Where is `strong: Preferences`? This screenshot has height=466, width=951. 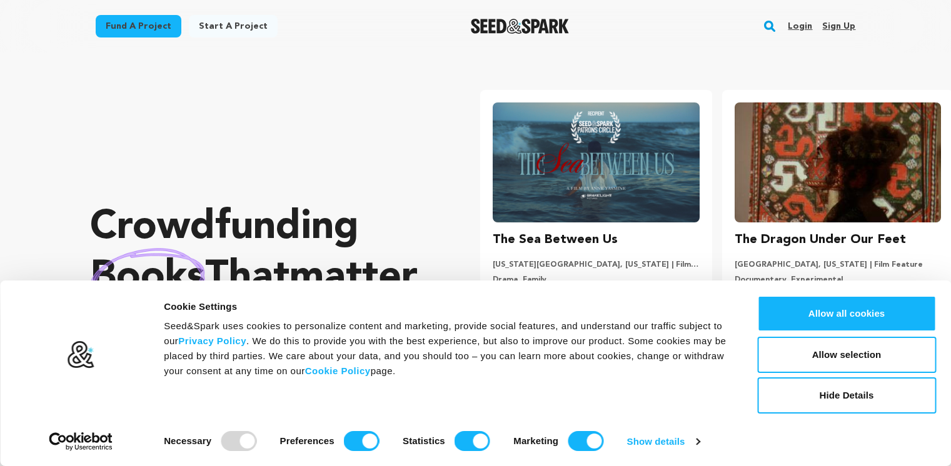 strong: Preferences is located at coordinates (307, 441).